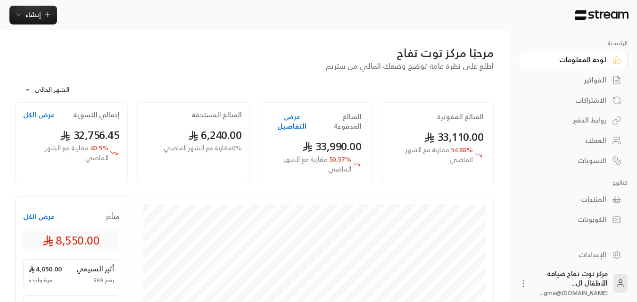 The height and width of the screenshot is (302, 637). What do you see at coordinates (338, 122) in the screenshot?
I see `h2: المبالغ المدفوعة` at bounding box center [338, 122].